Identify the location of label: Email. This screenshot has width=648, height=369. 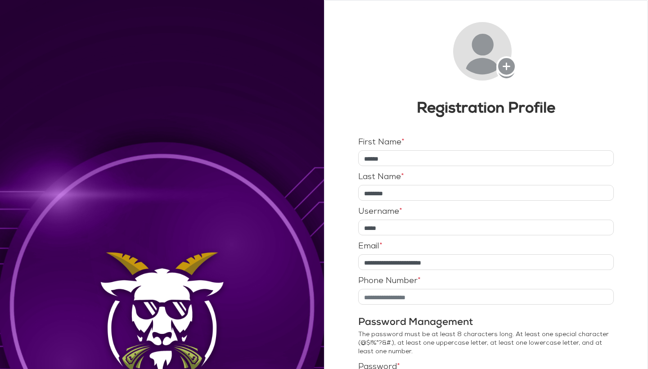
(370, 246).